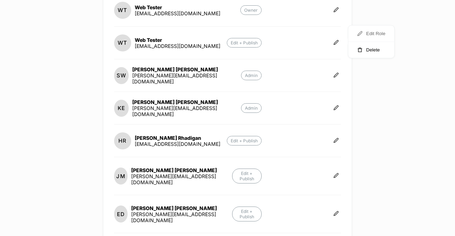 The image size is (455, 236). I want to click on button: Edit Role, so click(371, 34).